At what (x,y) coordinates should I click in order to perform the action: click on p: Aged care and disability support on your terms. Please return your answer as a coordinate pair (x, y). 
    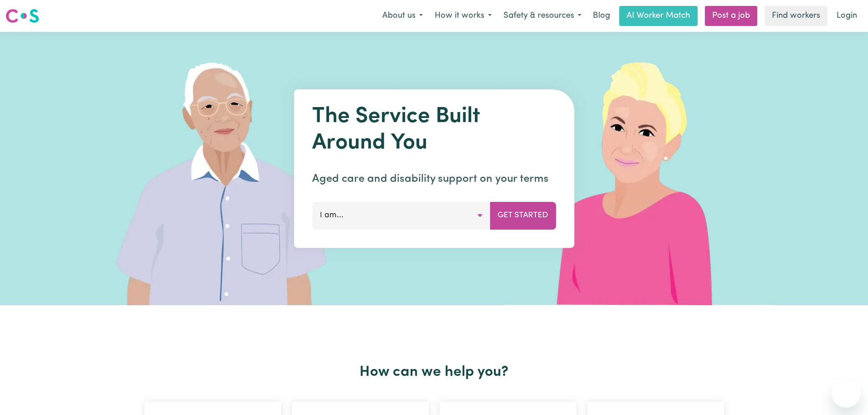
    Looking at the image, I should click on (434, 179).